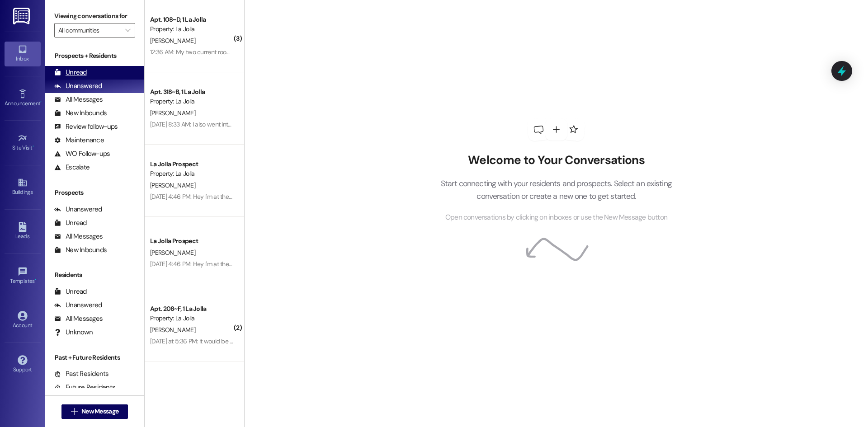 This screenshot has width=868, height=427. What do you see at coordinates (86, 127) in the screenshot?
I see `div: Review follow-ups` at bounding box center [86, 127].